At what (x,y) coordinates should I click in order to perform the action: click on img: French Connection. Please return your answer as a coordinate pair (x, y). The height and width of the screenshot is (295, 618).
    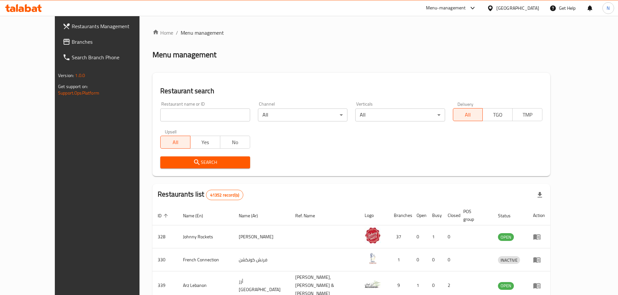
    Looking at the image, I should click on (373, 259).